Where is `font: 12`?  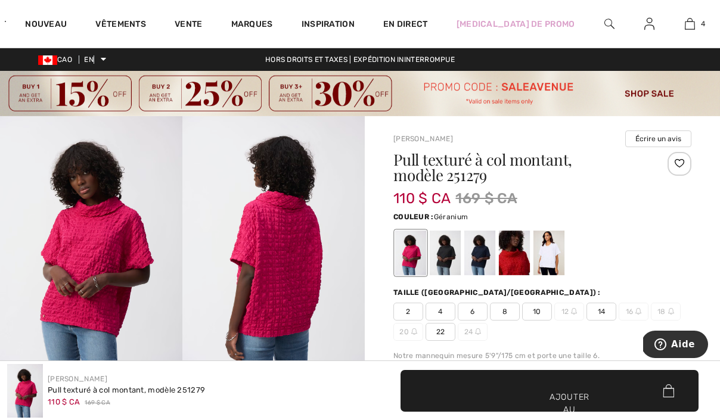
font: 12 is located at coordinates (565, 312).